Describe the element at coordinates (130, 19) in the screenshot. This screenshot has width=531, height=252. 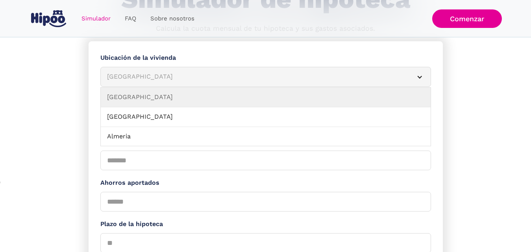
I see `a: FAQ` at that location.